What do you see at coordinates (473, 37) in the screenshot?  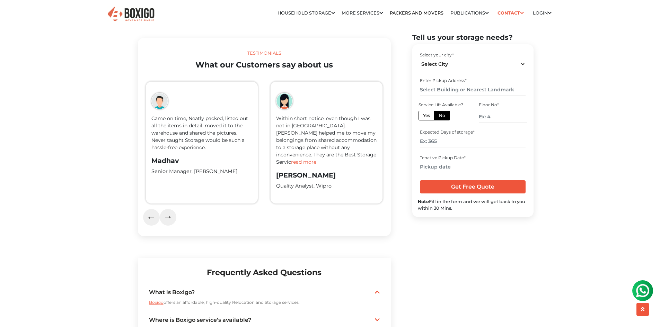 I see `h2: Tell us your storage needs?` at bounding box center [473, 37].